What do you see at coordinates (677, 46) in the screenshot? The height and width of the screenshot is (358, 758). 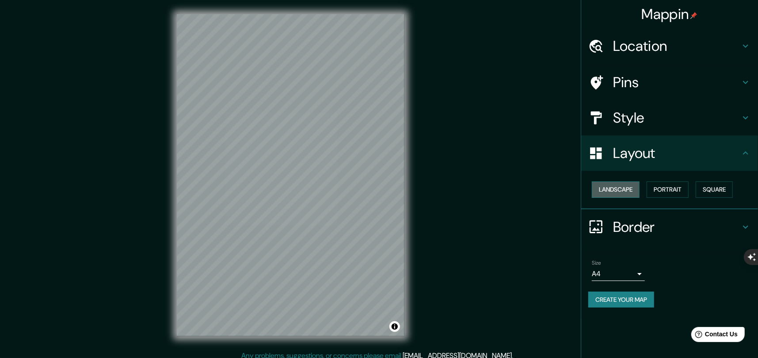 I see `h4: Location` at bounding box center [677, 46].